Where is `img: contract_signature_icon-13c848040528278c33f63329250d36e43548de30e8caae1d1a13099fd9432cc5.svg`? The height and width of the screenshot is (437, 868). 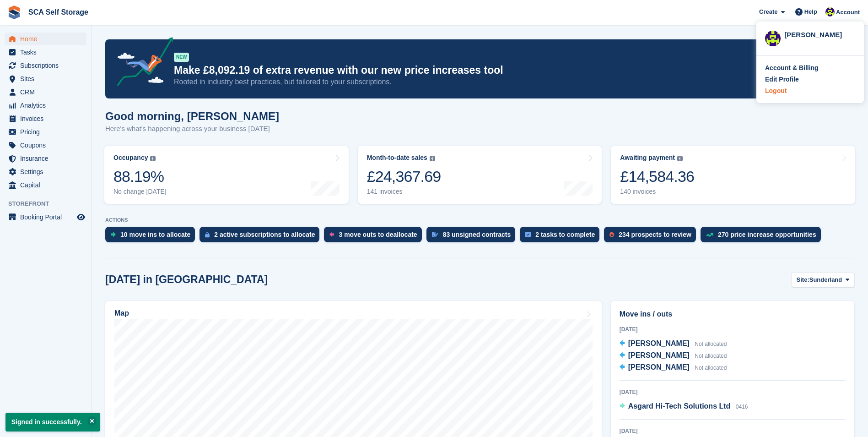
img: contract_signature_icon-13c848040528278c33f63329250d36e43548de30e8caae1d1a13099fd9432cc5.svg is located at coordinates (435, 235).